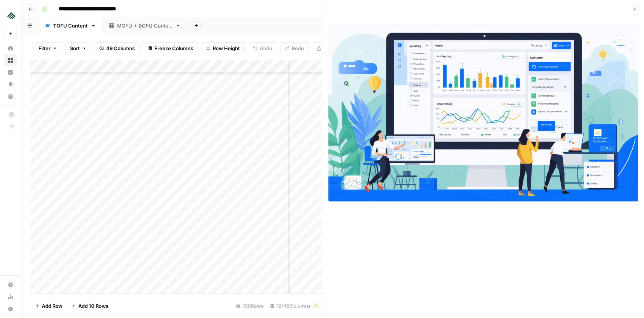  Describe the element at coordinates (295, 48) in the screenshot. I see `button: Redo` at that location.